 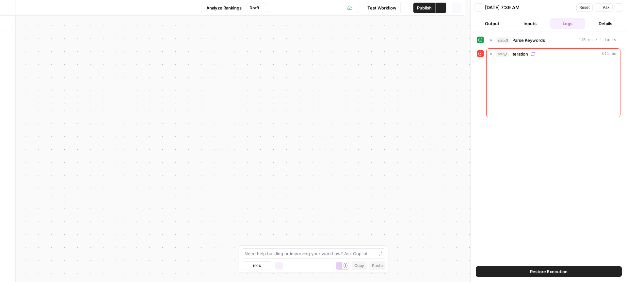 What do you see at coordinates (553, 54) in the screenshot?
I see `button: 611 ms` at bounding box center [553, 54].